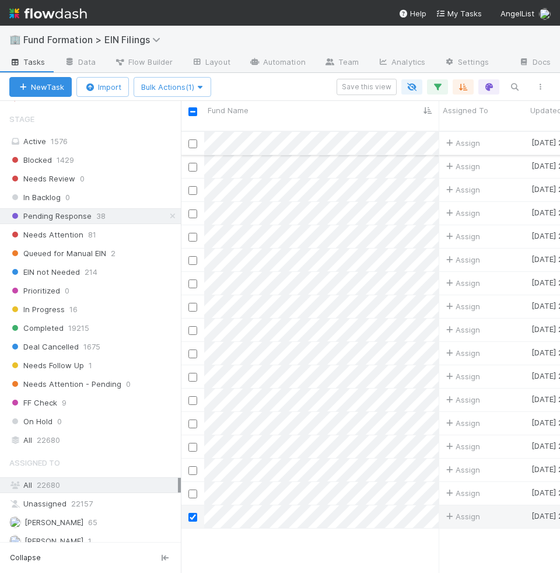 The height and width of the screenshot is (573, 560). Describe the element at coordinates (64, 403) in the screenshot. I see `span: 9` at that location.